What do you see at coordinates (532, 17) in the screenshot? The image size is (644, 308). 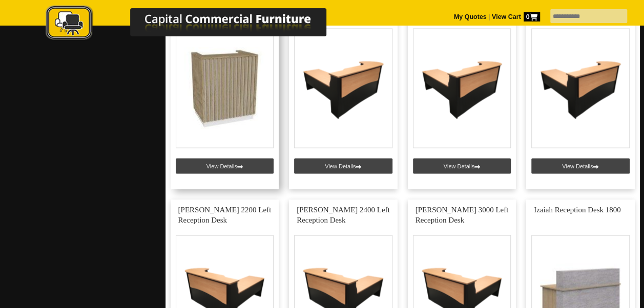 I see `span: 0` at bounding box center [532, 17].